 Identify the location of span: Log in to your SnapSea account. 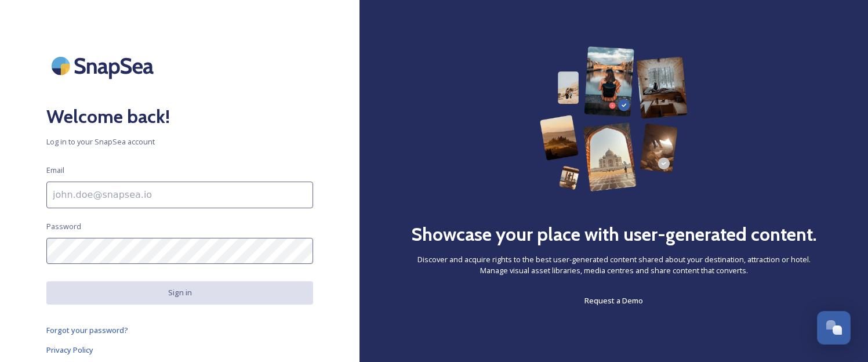
(179, 142).